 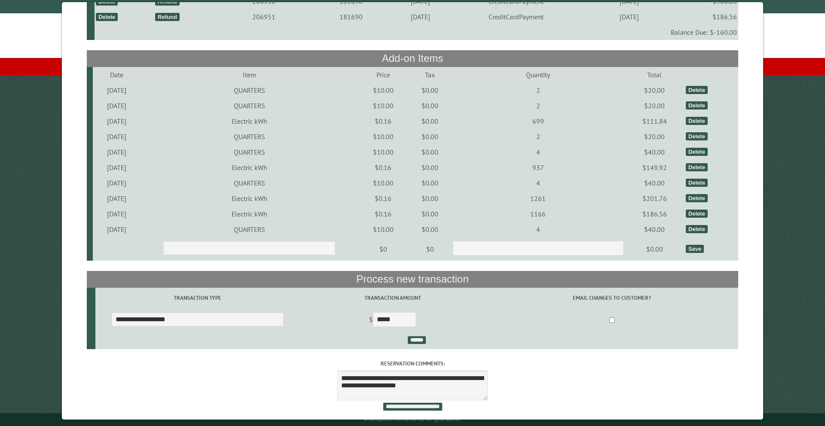 I want to click on td: Tax, so click(x=430, y=75).